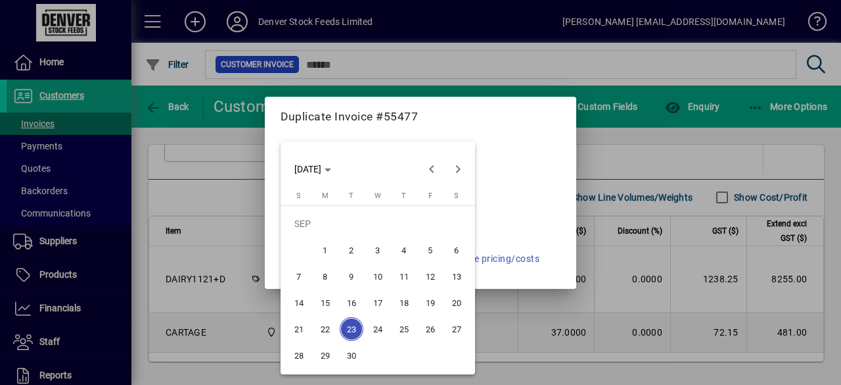 This screenshot has width=841, height=385. I want to click on span: 30, so click(352, 355).